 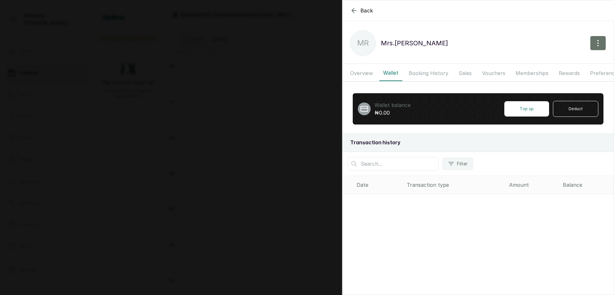 What do you see at coordinates (532, 73) in the screenshot?
I see `button: Memberships` at bounding box center [532, 73].